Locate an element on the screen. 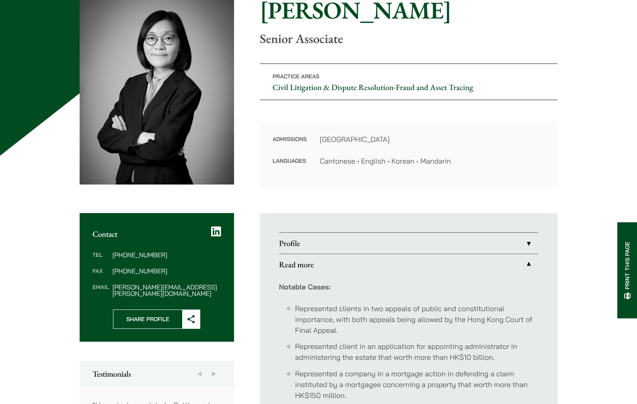 The height and width of the screenshot is (404, 637). a: Civil Litigation & Dispute Resolution is located at coordinates (333, 87).